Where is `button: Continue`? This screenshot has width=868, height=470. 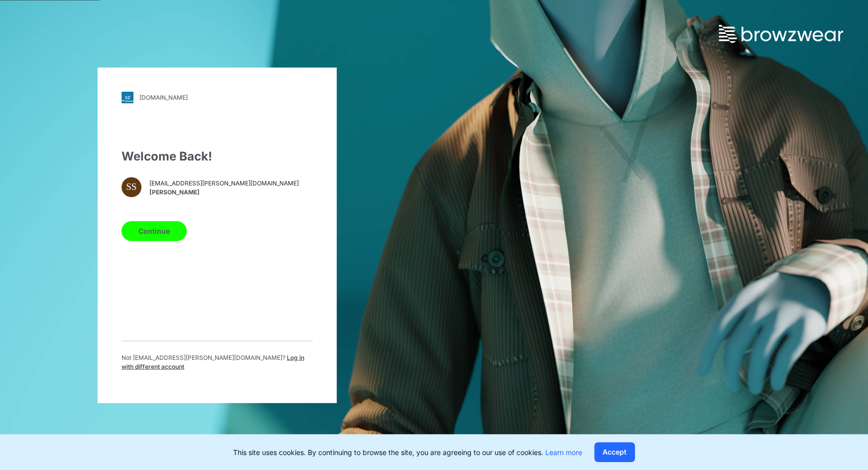 button: Continue is located at coordinates (154, 230).